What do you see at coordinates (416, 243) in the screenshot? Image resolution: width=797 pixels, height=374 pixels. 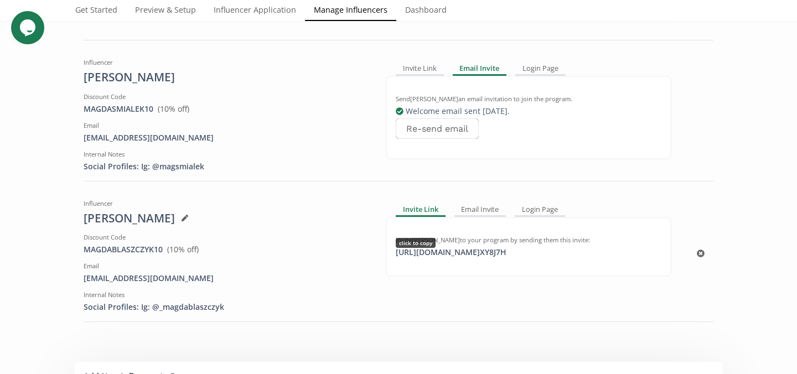 I see `div: click to copy` at bounding box center [416, 243].